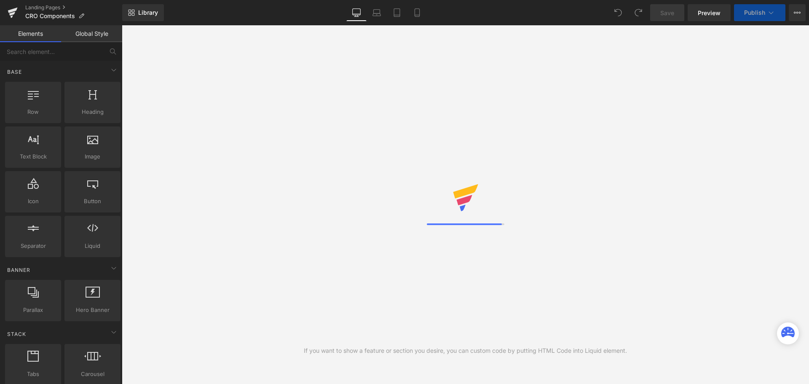  I want to click on span: Save, so click(667, 13).